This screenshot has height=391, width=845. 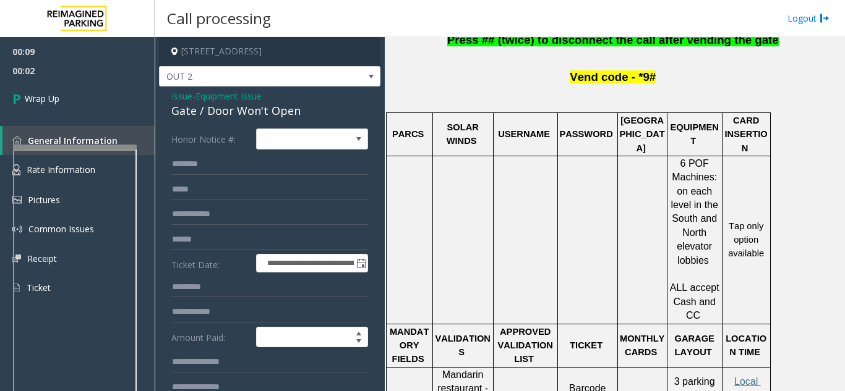 I want to click on span: Press ## (twice) to disconnect the call after vending the gate, so click(x=613, y=40).